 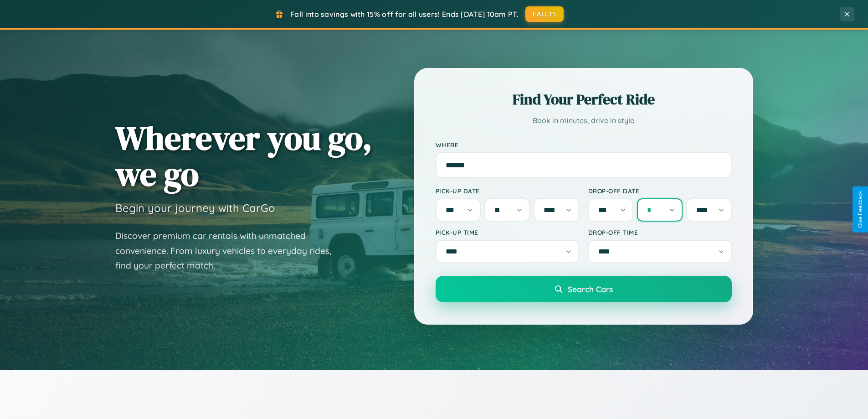 I want to click on label: Drop-off Date, so click(x=660, y=191).